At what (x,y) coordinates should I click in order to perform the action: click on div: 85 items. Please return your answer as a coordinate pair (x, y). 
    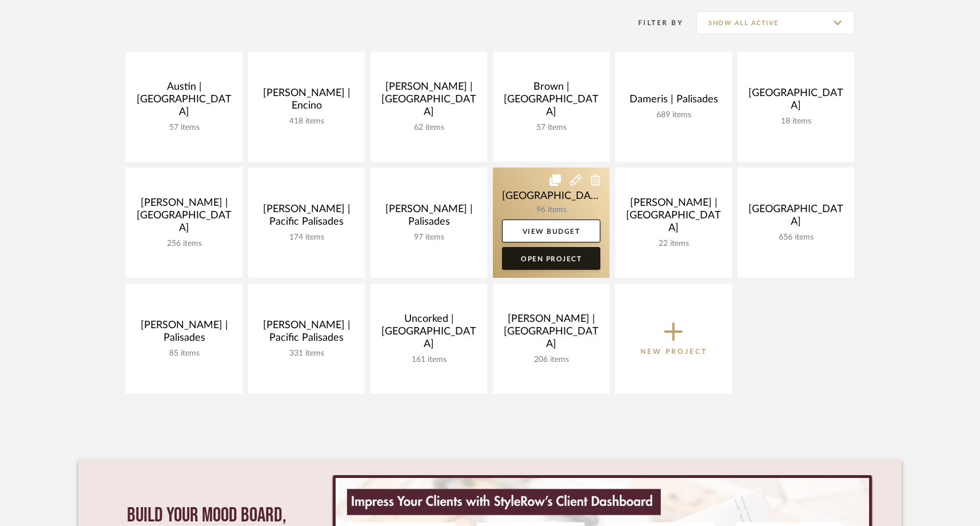
    Looking at the image, I should click on (184, 354).